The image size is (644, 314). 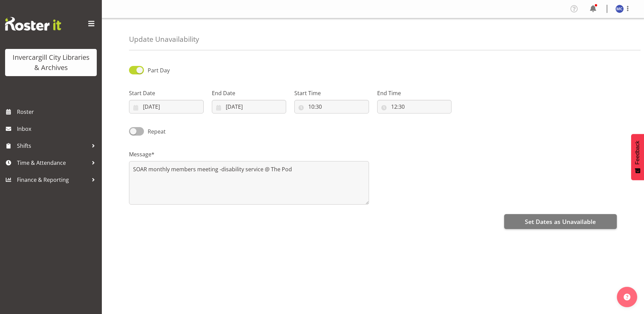 What do you see at coordinates (638, 153) in the screenshot?
I see `span: Feedback` at bounding box center [638, 153].